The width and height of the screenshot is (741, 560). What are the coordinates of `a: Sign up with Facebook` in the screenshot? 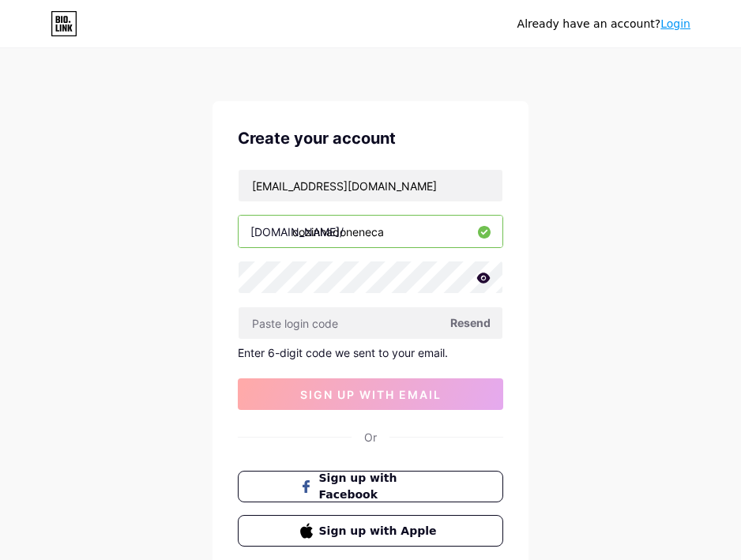 It's located at (370, 486).